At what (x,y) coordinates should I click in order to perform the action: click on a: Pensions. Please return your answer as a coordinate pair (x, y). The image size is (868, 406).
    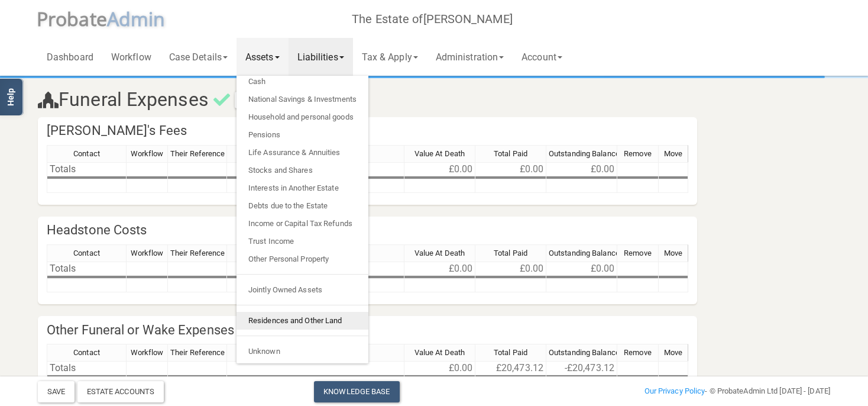
    Looking at the image, I should click on (302, 135).